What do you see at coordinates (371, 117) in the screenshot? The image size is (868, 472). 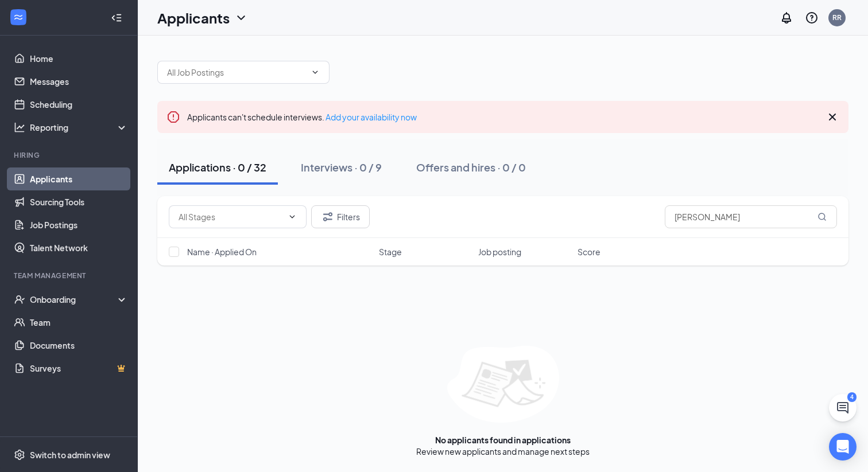 I see `a: Add your availability now` at bounding box center [371, 117].